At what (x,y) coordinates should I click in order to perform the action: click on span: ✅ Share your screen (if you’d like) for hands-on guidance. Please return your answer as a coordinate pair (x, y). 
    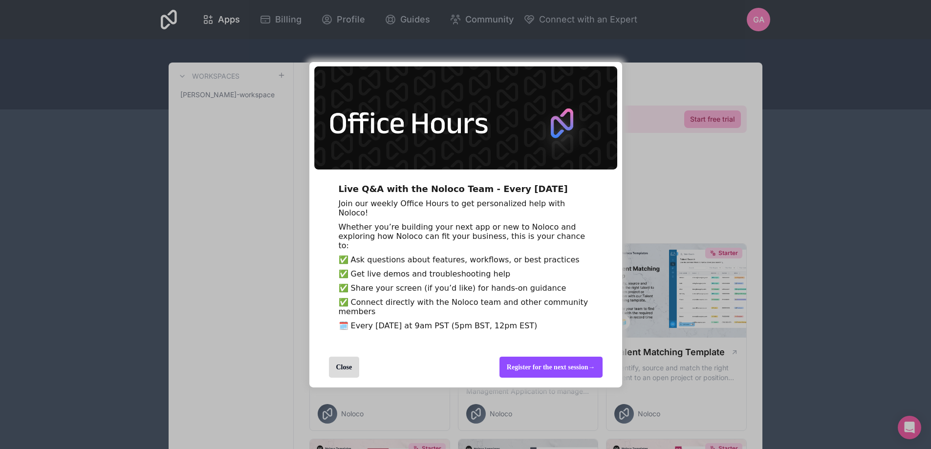
    Looking at the image, I should click on (452, 288).